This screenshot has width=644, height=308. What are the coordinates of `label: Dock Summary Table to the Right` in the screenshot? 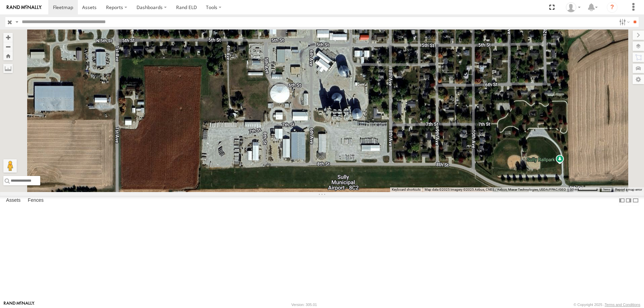 It's located at (629, 201).